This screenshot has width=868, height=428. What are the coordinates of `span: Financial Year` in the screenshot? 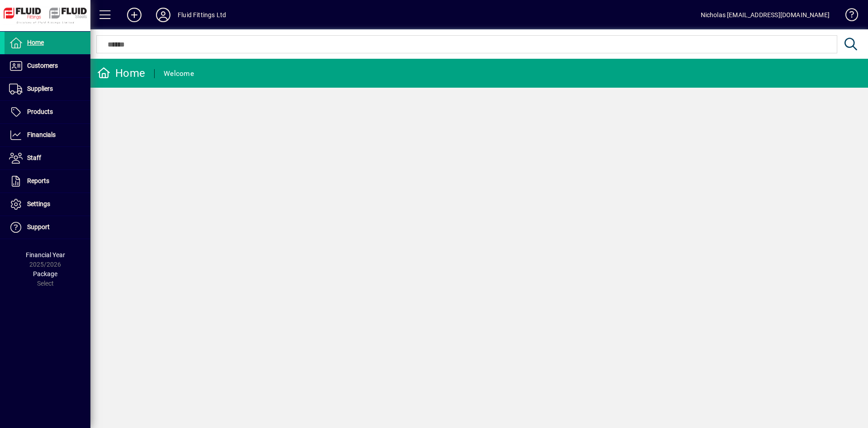 It's located at (45, 255).